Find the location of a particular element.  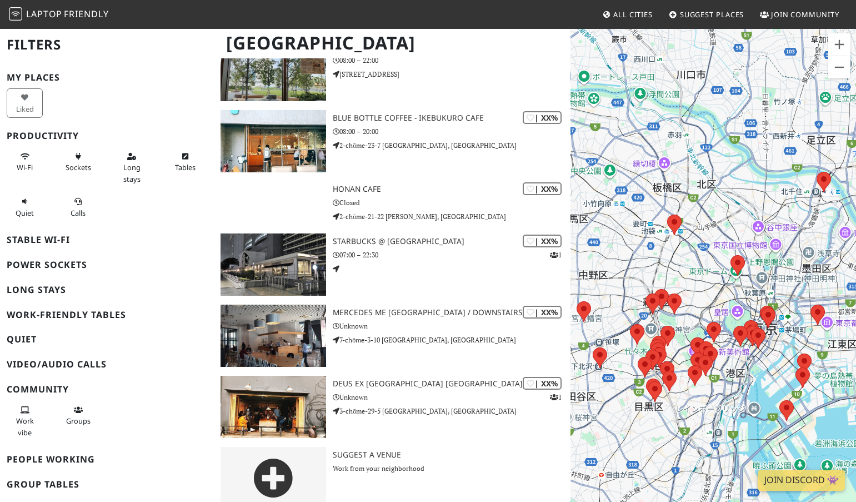

button: Calls is located at coordinates (78, 207).